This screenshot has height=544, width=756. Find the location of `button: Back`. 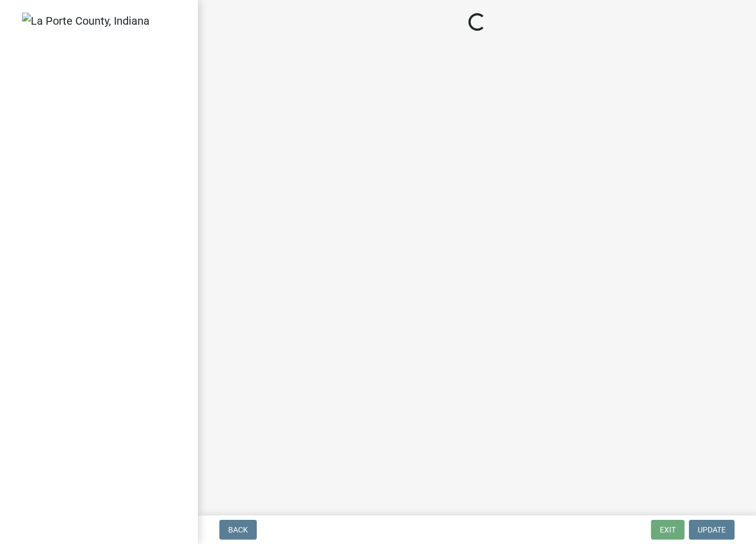

button: Back is located at coordinates (238, 530).